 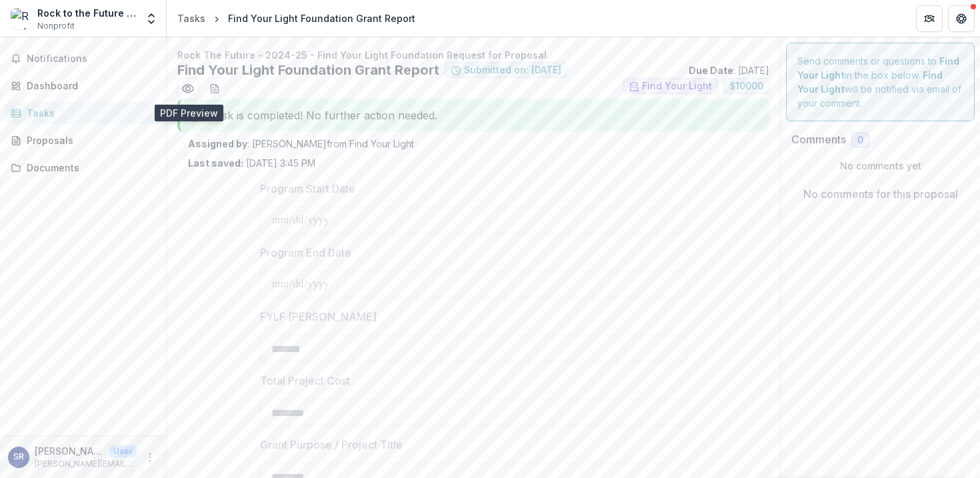 I want to click on h2: Find Your Light Foundation Grant Report, so click(x=308, y=70).